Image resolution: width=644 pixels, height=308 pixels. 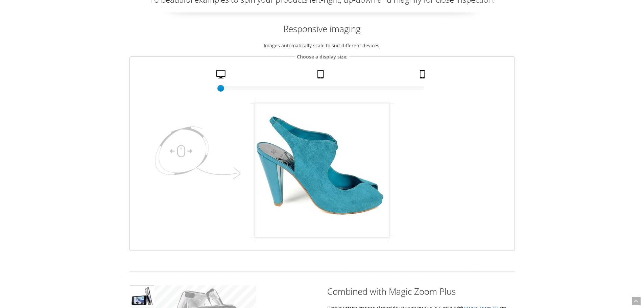 I want to click on p: Images automatically scale to suit different devices., so click(x=322, y=46).